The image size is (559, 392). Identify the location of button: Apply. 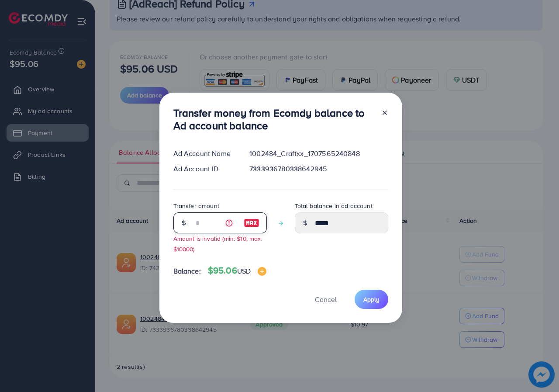
(371, 299).